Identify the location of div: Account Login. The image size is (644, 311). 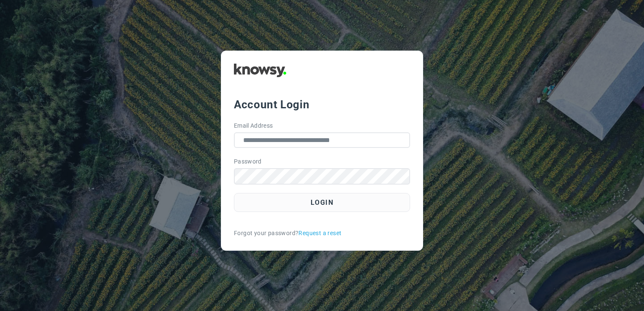
(322, 105).